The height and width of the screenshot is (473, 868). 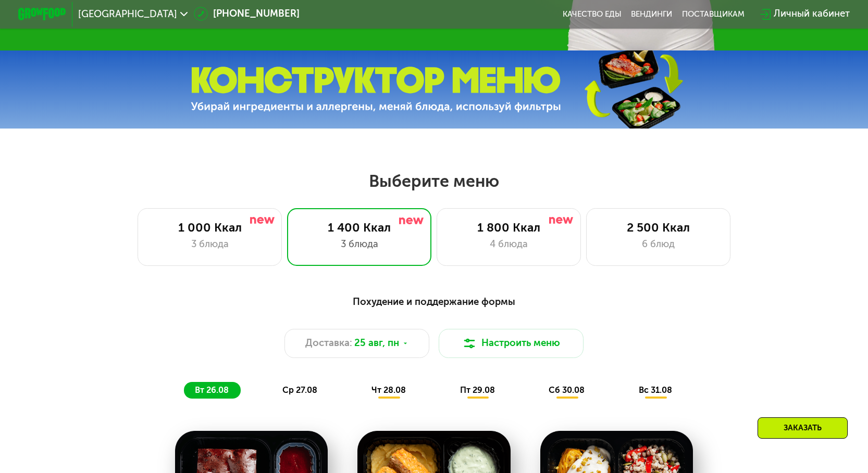 I want to click on a: Качество еды, so click(x=592, y=14).